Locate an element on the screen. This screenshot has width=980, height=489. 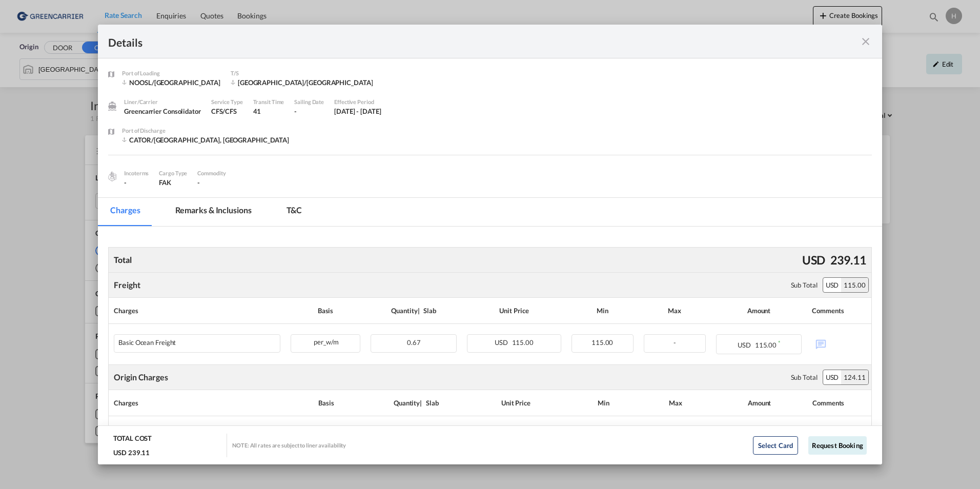
md-tab-item: T&C is located at coordinates (295, 211).